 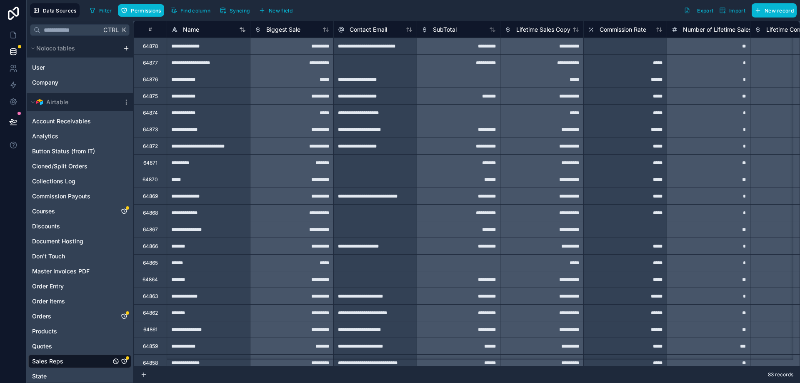 What do you see at coordinates (737, 10) in the screenshot?
I see `span: Import` at bounding box center [737, 10].